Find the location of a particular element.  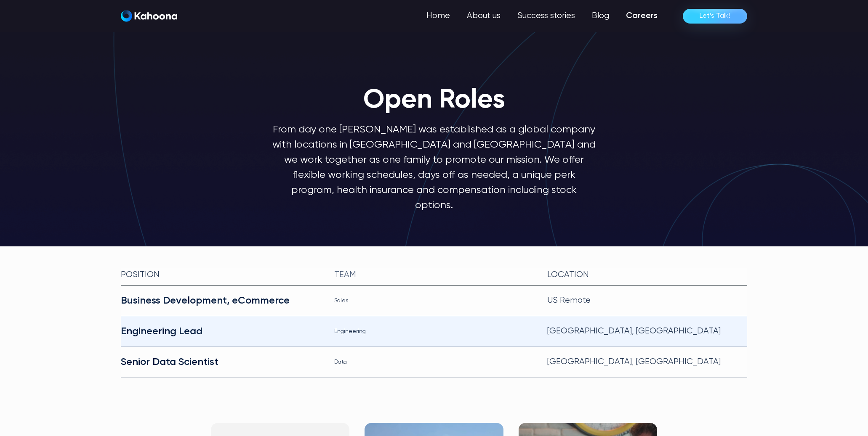

a: Blog is located at coordinates (600, 16).